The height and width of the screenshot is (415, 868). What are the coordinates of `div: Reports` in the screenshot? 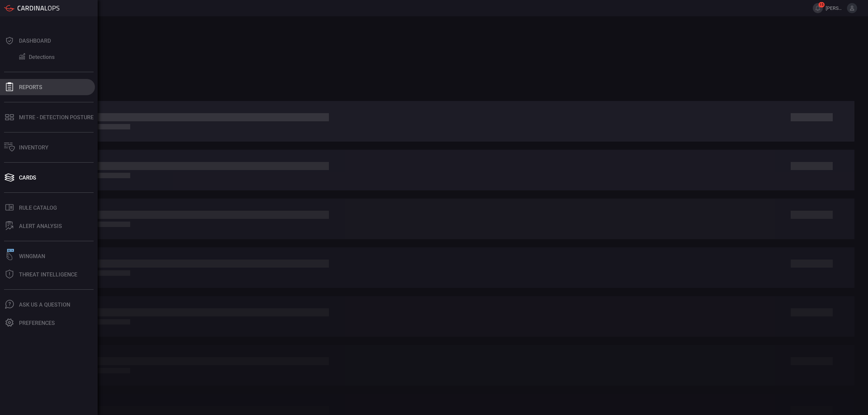 It's located at (30, 87).